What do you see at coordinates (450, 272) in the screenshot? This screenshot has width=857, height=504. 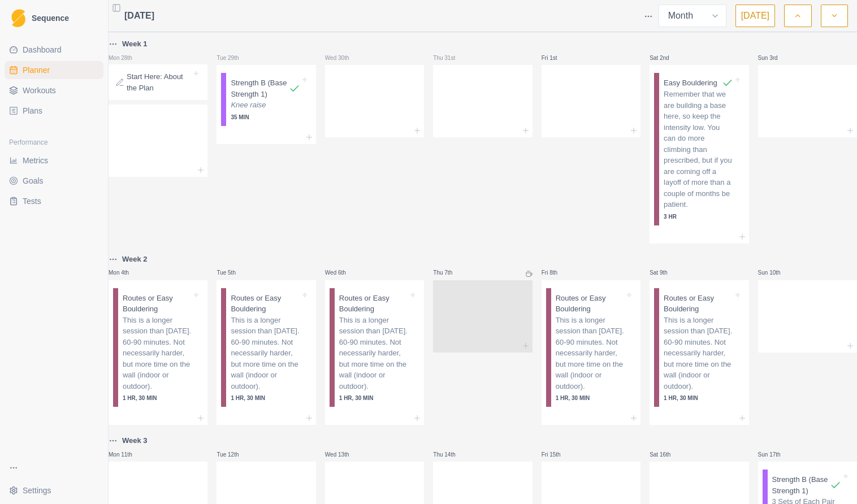 I see `p: Thu 7th` at bounding box center [450, 272].